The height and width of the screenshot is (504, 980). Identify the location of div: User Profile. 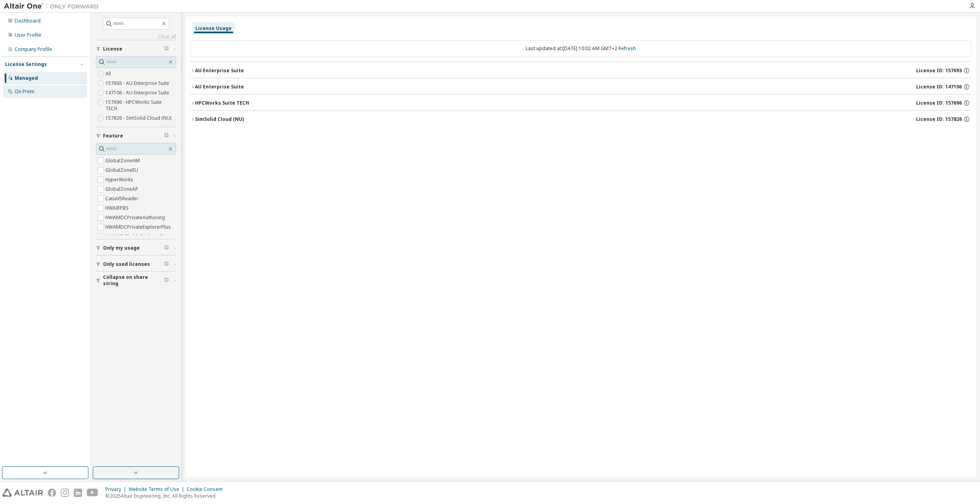
(28, 35).